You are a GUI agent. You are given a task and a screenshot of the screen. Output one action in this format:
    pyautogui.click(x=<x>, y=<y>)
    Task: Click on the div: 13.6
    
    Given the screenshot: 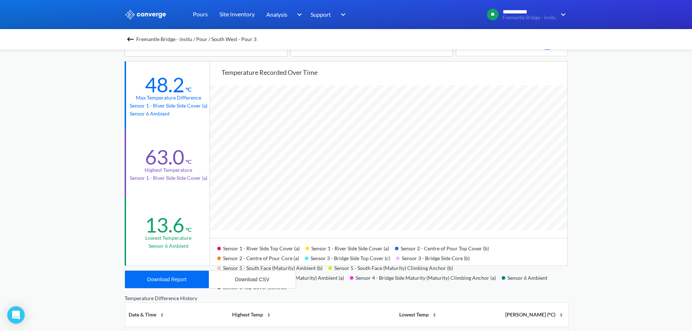 What is the action you would take?
    pyautogui.click(x=165, y=225)
    